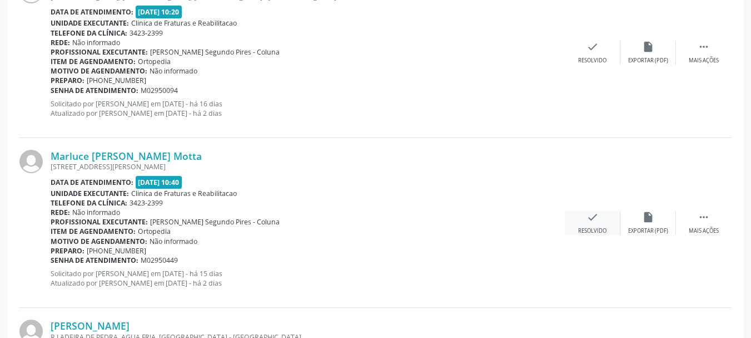 This screenshot has width=751, height=338. I want to click on span: M02950449, so click(159, 260).